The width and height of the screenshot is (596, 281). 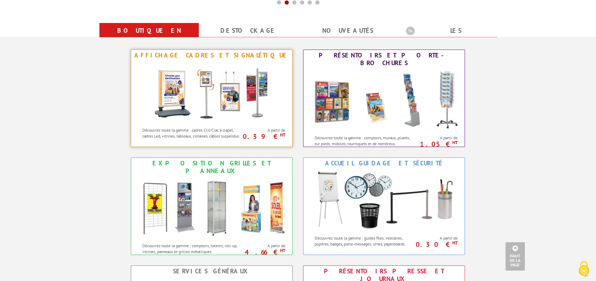 I want to click on p: Découvrez toute la gamme : cadres Clic-Clac à clapet, cadres Led, vitrines, tableaux, cimaises, c..., so click(x=192, y=133).